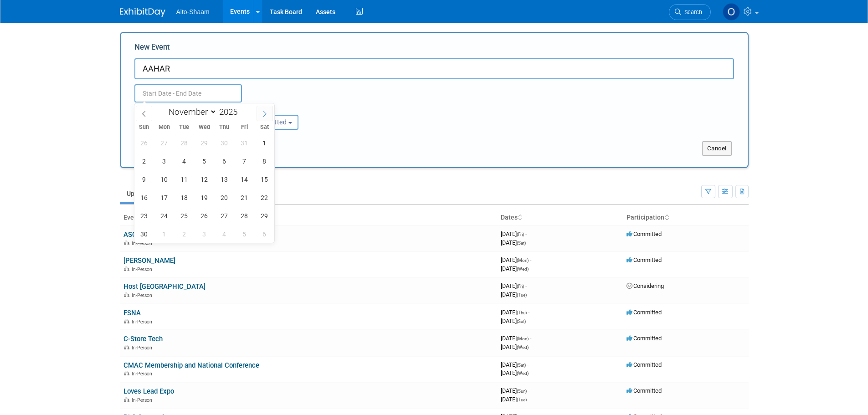 The image size is (868, 415). Describe the element at coordinates (144, 216) in the screenshot. I see `span: November 23, 2025` at that location.